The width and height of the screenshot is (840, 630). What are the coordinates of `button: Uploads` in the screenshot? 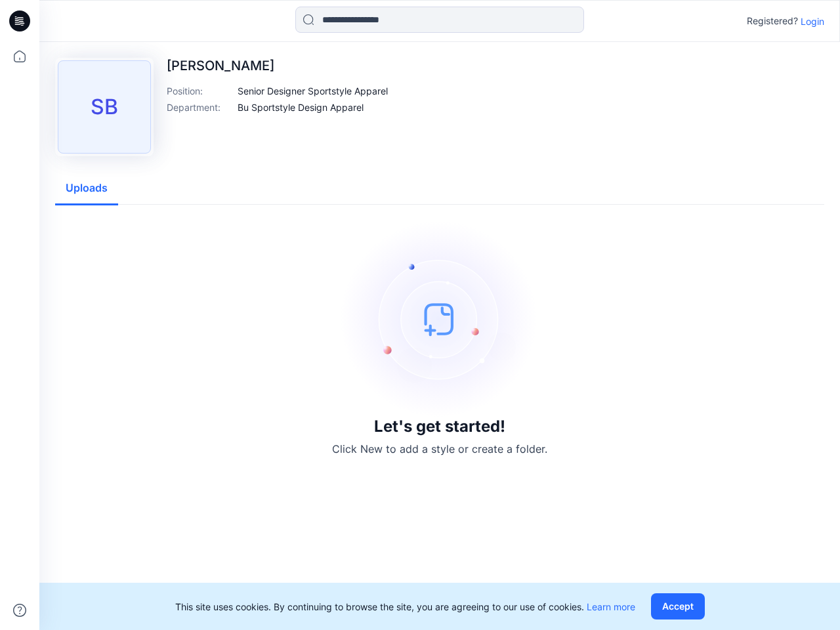 It's located at (86, 188).